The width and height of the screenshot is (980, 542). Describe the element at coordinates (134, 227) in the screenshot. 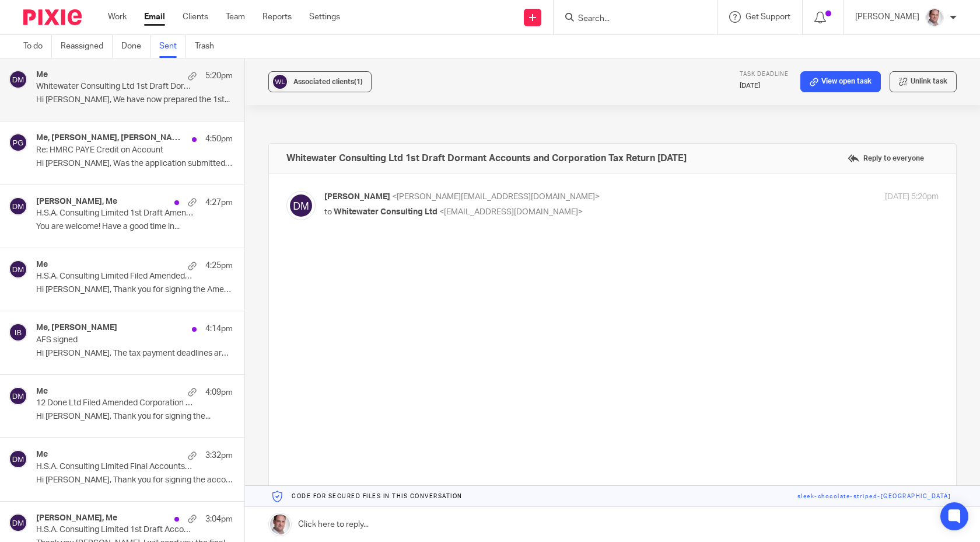

I see `p: You are welcome! Have a good time in...` at that location.